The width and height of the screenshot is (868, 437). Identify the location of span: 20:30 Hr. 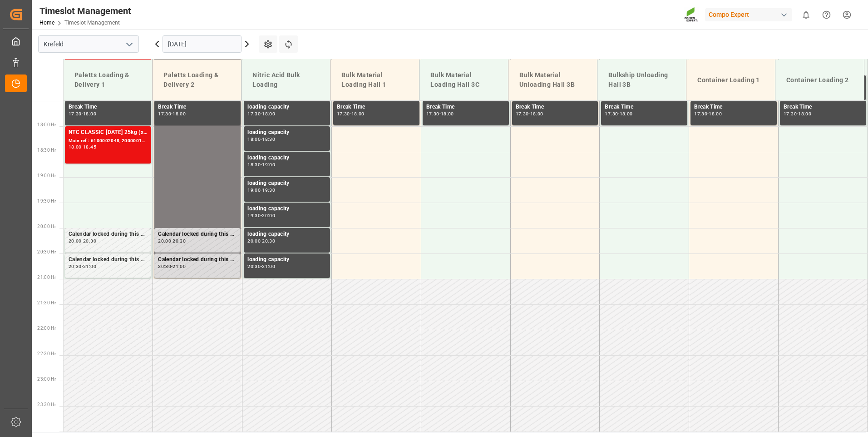
(46, 252).